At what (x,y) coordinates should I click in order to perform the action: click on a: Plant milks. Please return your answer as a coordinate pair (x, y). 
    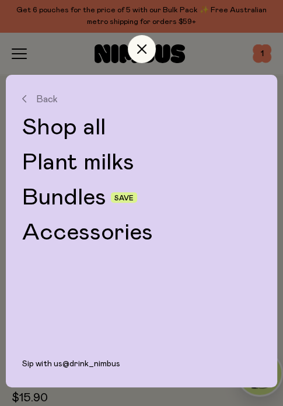
    Looking at the image, I should click on (141, 162).